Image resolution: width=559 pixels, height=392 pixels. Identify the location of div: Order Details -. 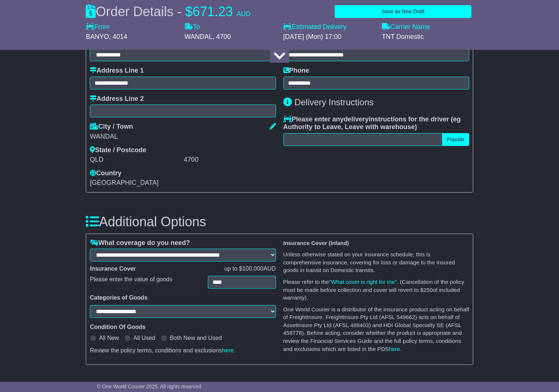
(168, 11).